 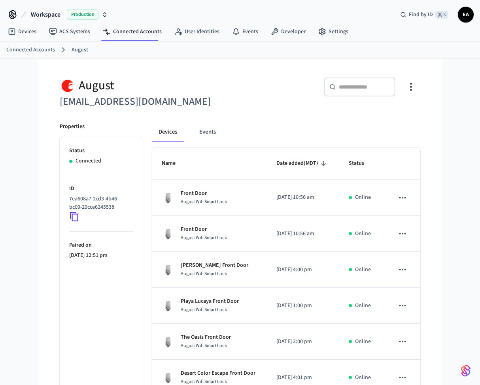 What do you see at coordinates (466, 15) in the screenshot?
I see `span: EA` at bounding box center [466, 15].